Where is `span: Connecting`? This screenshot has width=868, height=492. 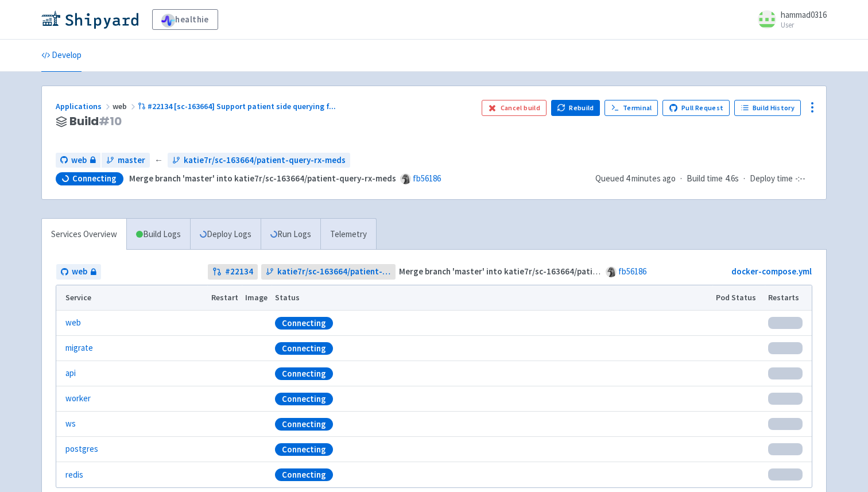
span: Connecting is located at coordinates (94, 179).